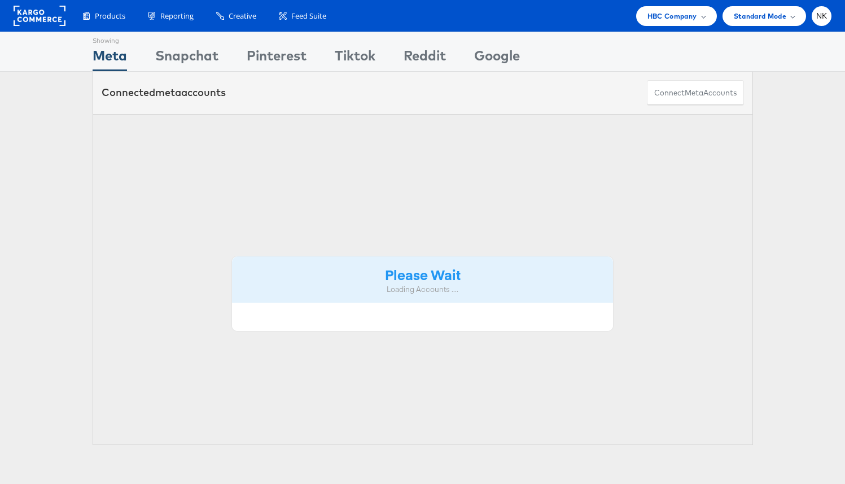 The width and height of the screenshot is (845, 484). I want to click on div: Reddit, so click(424, 58).